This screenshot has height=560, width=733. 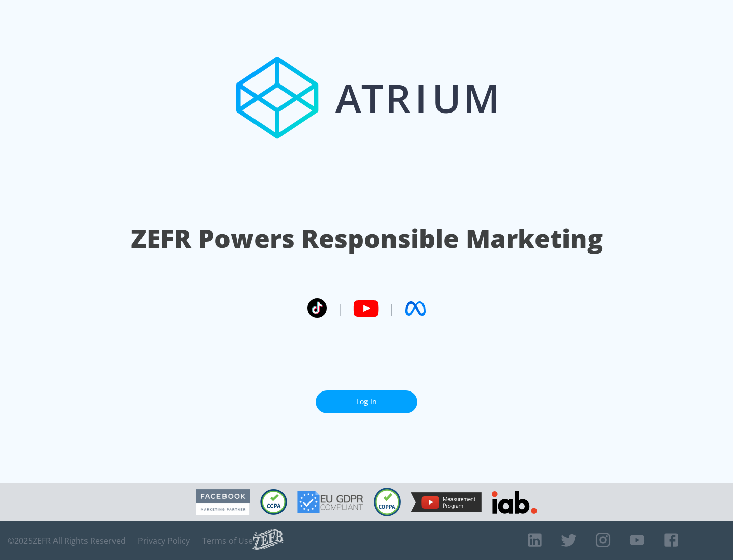 What do you see at coordinates (274, 502) in the screenshot?
I see `img: CCPA Compliant` at bounding box center [274, 502].